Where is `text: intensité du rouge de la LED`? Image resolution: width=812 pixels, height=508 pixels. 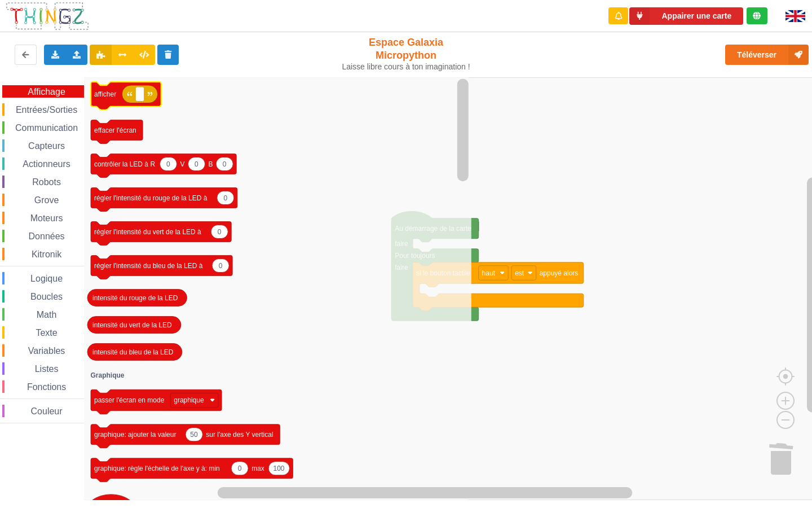
text: intensité du rouge de la LED is located at coordinates (135, 298).